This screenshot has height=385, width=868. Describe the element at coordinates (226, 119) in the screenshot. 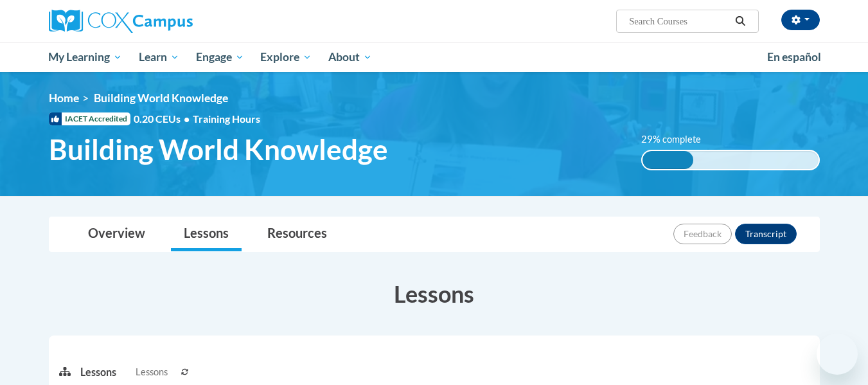

I see `span: Training Hours` at that location.